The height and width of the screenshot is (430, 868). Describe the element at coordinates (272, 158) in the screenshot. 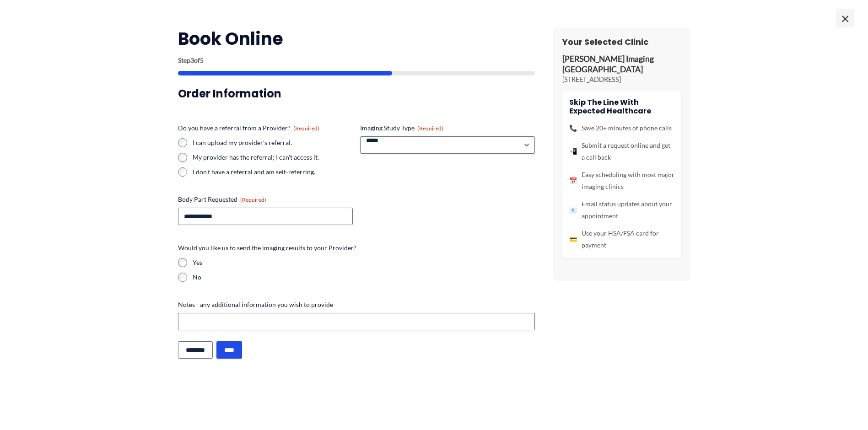

I see `label: My provider has the referral; I can't access it.` at that location.